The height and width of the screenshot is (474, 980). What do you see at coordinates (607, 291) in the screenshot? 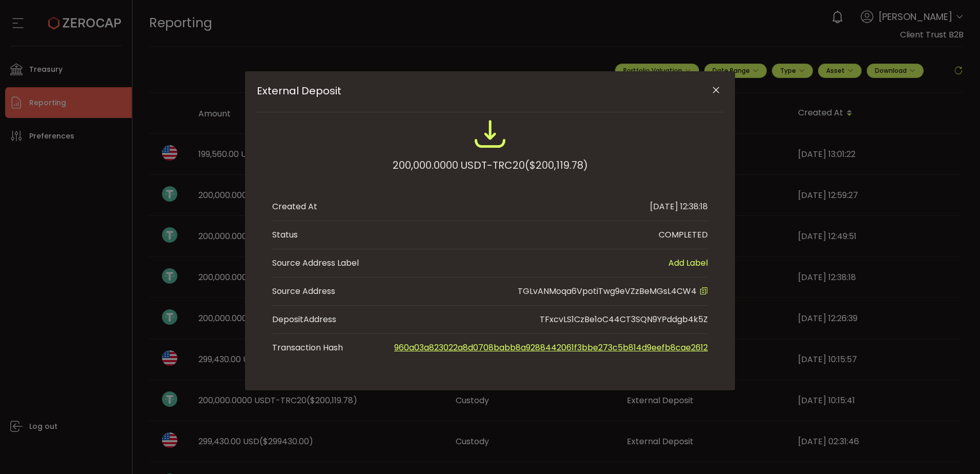
I see `span: TGLvANMoqa6VpotiTwg9eVZzBeMGsL4CW4` at bounding box center [607, 291].